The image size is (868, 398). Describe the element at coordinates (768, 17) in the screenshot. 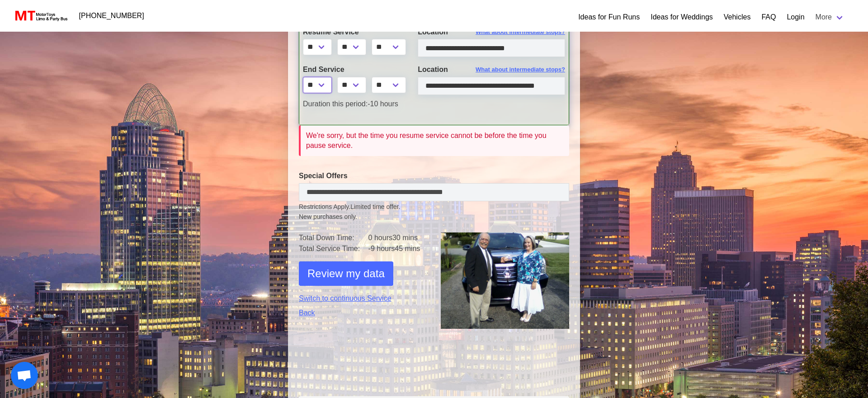

I see `a: FAQ` at that location.